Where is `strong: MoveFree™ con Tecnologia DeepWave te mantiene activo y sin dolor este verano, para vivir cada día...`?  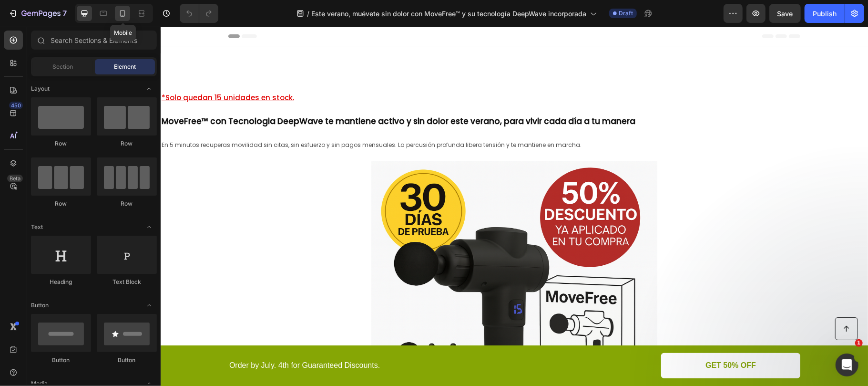 strong: MoveFree™ con Tecnologia DeepWave te mantiene activo y sin dolor este verano, para vivir cada día... is located at coordinates (238, 95).